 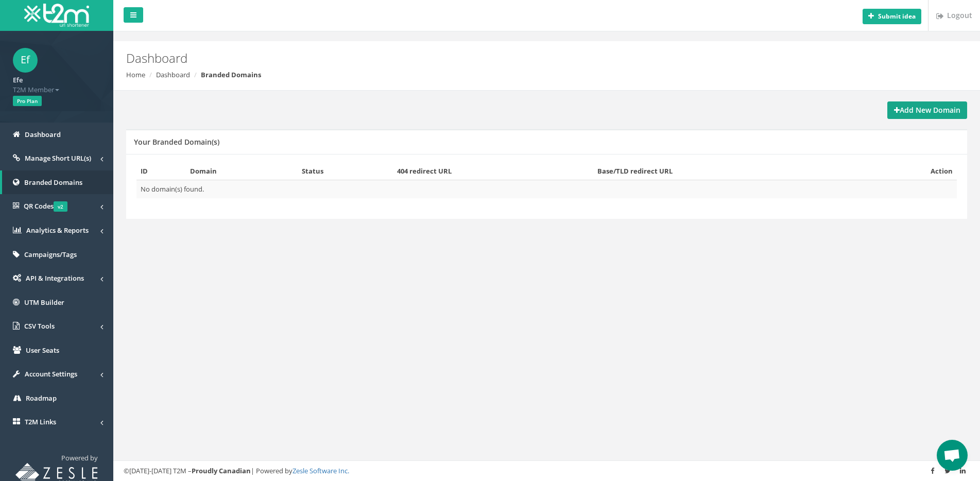 What do you see at coordinates (61, 206) in the screenshot?
I see `span: v2` at bounding box center [61, 206].